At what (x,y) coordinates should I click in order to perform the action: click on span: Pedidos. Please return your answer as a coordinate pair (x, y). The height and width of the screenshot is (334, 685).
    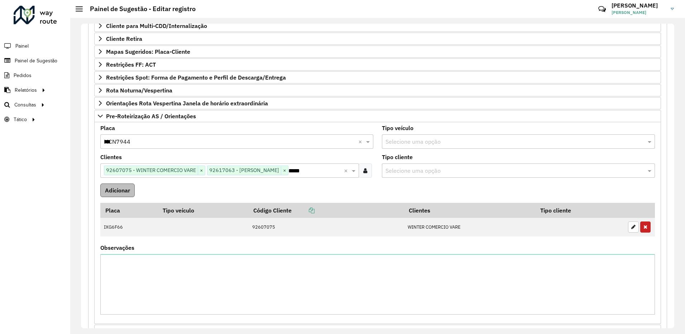
    Looking at the image, I should click on (23, 75).